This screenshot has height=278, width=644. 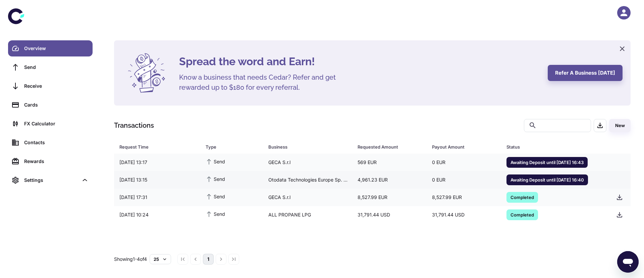 I want to click on div: Otodata Technologies Europe Sp. z o.o, so click(x=308, y=180).